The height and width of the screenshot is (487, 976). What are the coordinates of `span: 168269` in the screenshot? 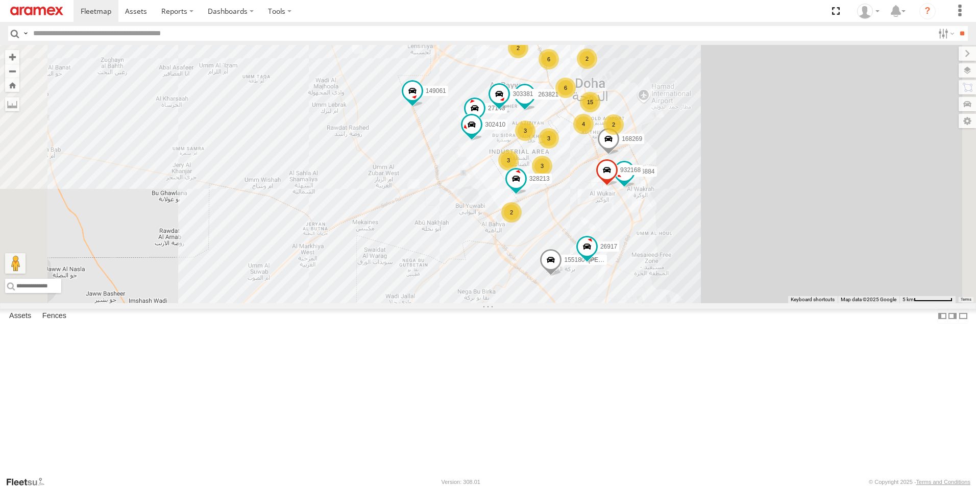 It's located at (632, 139).